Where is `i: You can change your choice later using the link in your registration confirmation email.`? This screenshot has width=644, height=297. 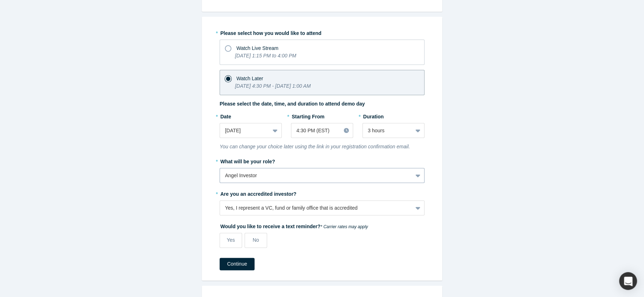 i: You can change your choice later using the link in your registration confirmation email. is located at coordinates (314, 146).